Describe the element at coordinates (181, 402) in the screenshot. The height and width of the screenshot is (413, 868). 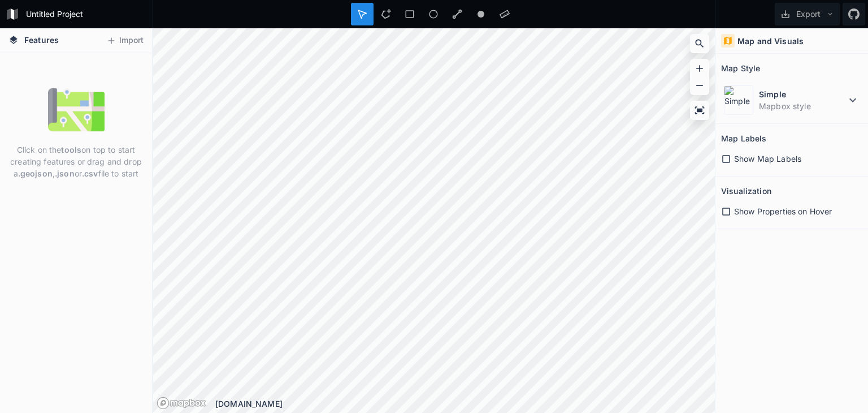
I see `a: Mapbox logo` at that location.